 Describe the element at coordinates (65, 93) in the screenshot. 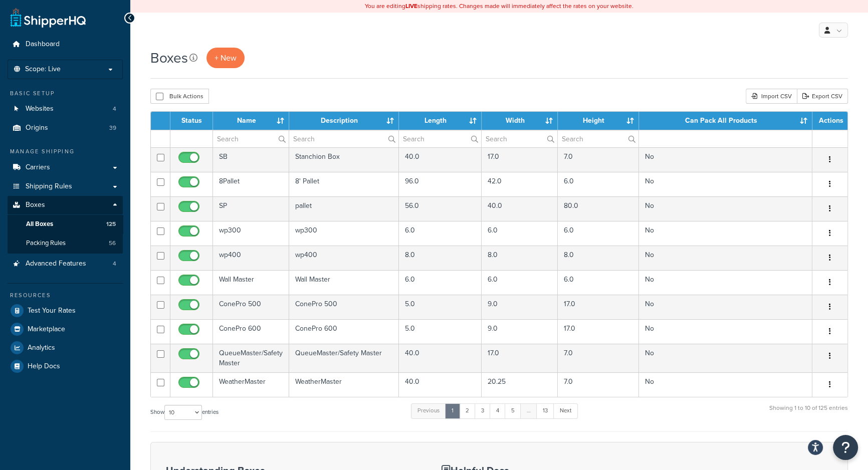

I see `div: Basic Setup` at that location.